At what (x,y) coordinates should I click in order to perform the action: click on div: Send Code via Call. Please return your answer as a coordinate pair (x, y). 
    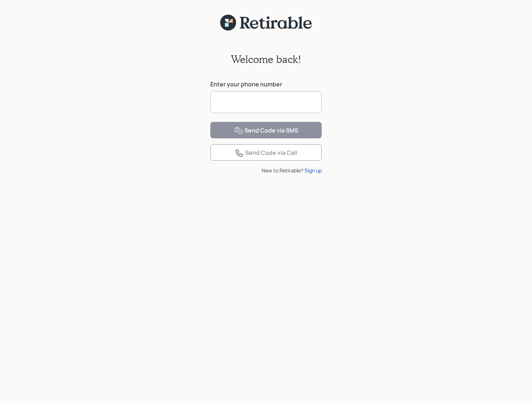
    Looking at the image, I should click on (266, 153).